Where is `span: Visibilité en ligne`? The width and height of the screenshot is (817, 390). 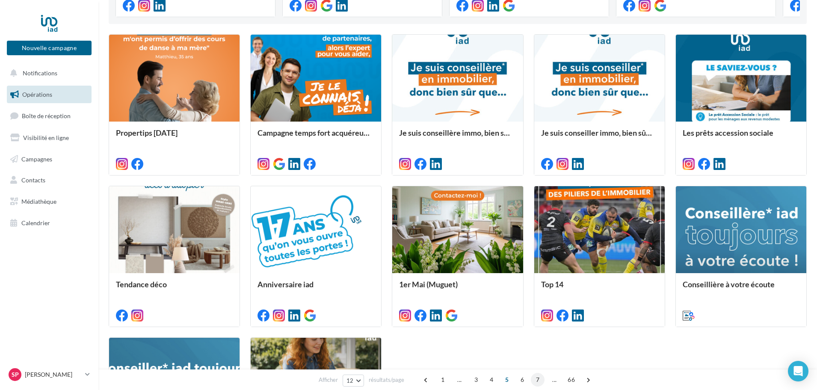
span: Visibilité en ligne is located at coordinates (46, 137).